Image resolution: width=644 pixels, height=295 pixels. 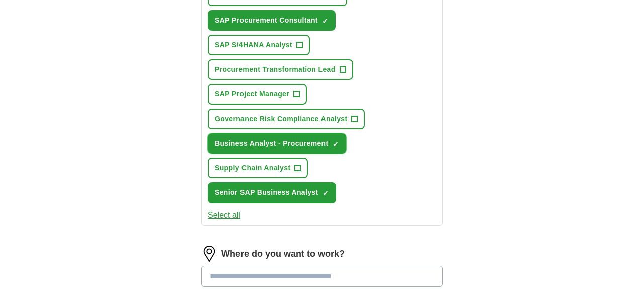 I want to click on button: Business Analyst - Procurement✓, so click(x=277, y=143).